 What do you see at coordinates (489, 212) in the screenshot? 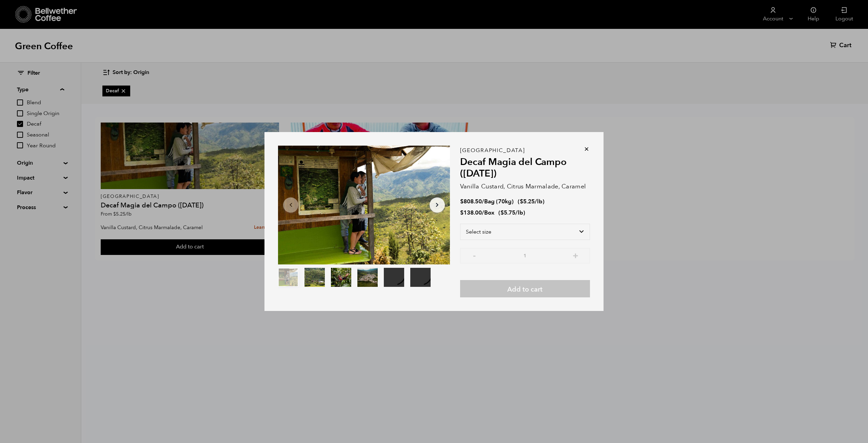
I see `span: Box` at bounding box center [489, 212].